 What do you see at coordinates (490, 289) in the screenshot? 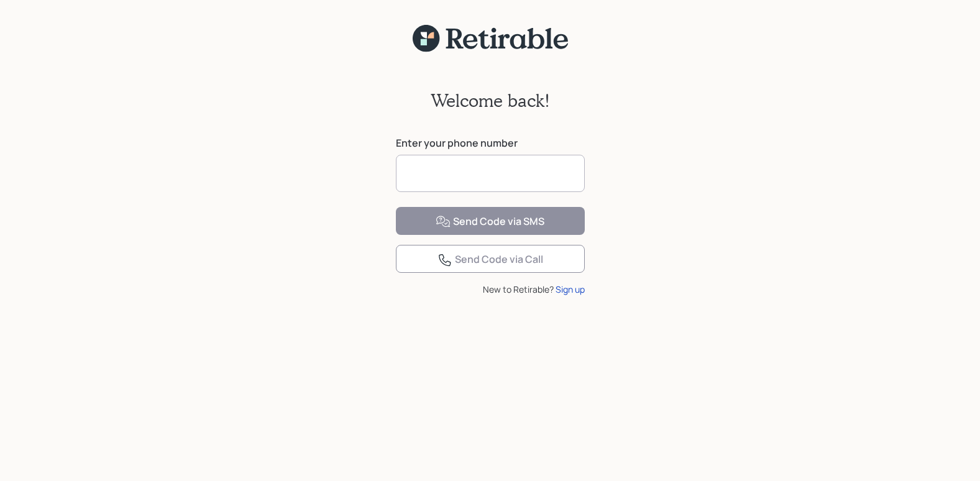
I see `div: New to Retirable?` at bounding box center [490, 289].